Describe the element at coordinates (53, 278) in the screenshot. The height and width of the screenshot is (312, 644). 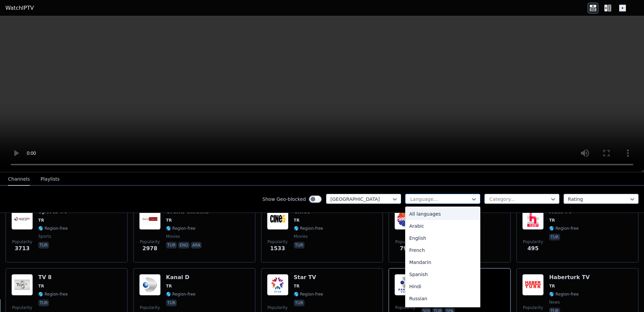
I see `h6: TV 8` at that location.